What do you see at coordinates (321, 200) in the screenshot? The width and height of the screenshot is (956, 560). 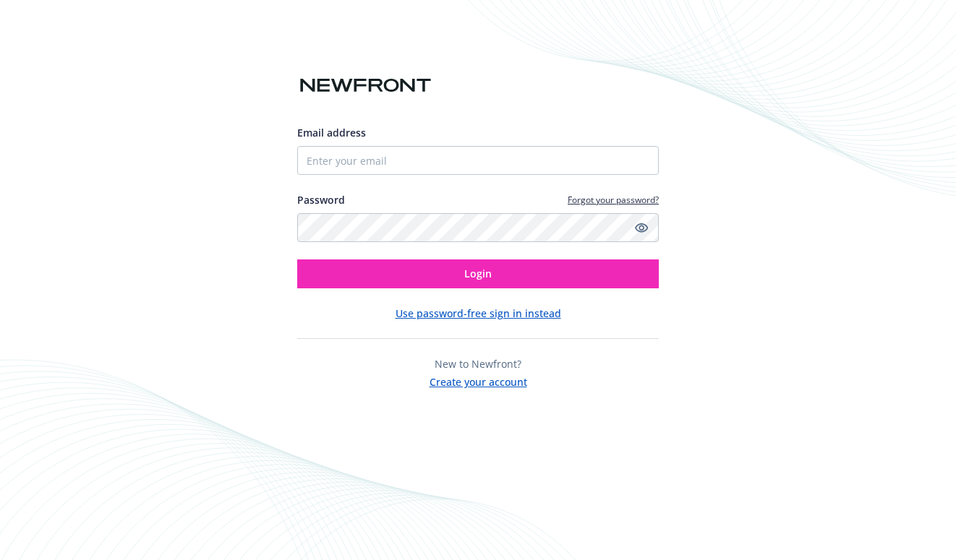 I see `label: Password` at bounding box center [321, 200].